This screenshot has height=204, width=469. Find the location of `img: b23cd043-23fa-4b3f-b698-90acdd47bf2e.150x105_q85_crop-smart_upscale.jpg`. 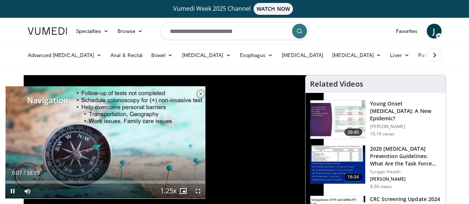

img: b23cd043-23fa-4b3f-b698-90acdd47bf2e.150x105_q85_crop-smart_upscale.jpg is located at coordinates (338, 120).